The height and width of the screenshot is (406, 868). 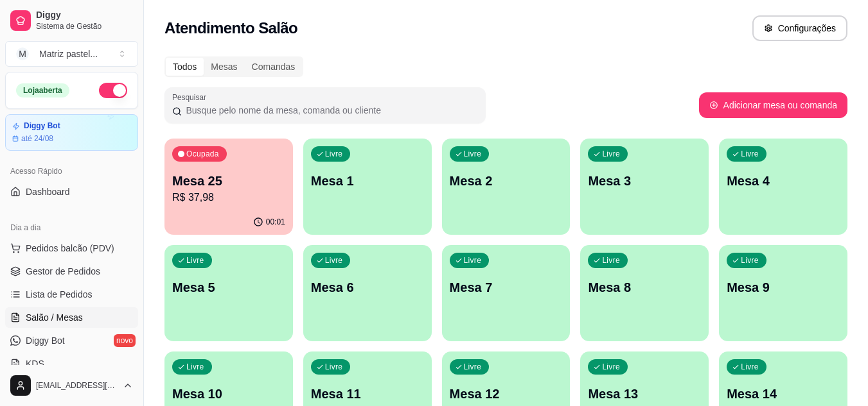 What do you see at coordinates (72, 272) in the screenshot?
I see `a: Gestor de Pedidos` at bounding box center [72, 272].